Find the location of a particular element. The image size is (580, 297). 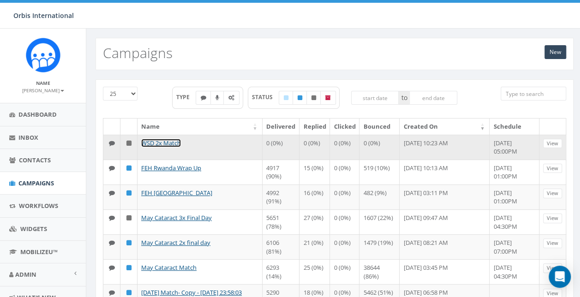

th: Clicked is located at coordinates (345, 127).